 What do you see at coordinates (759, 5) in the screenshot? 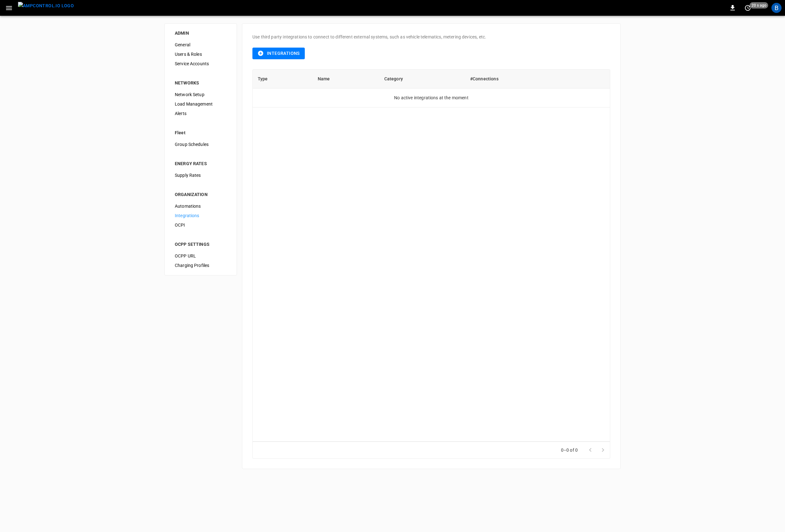
I see `span: 20 s ago` at bounding box center [759, 5].